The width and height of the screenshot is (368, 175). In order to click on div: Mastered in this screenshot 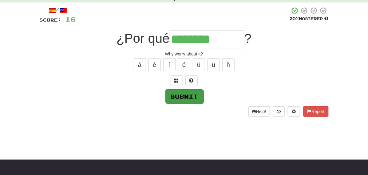, I will do `click(309, 19)`.